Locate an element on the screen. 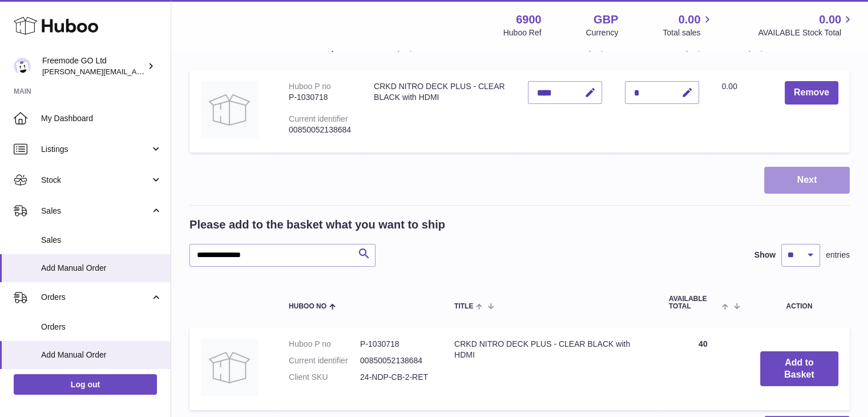 This screenshot has width=868, height=417. a: Log out is located at coordinates (85, 384).